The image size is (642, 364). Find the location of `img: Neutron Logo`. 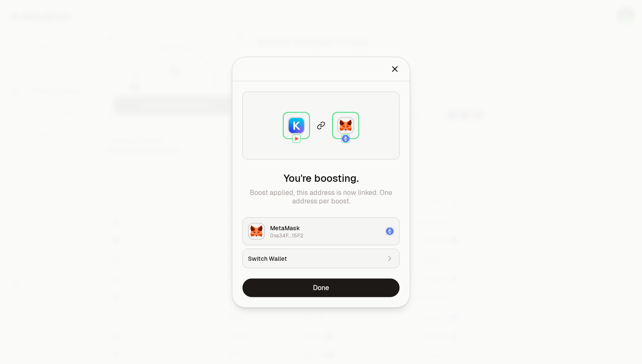

img: Neutron Logo is located at coordinates (296, 138).